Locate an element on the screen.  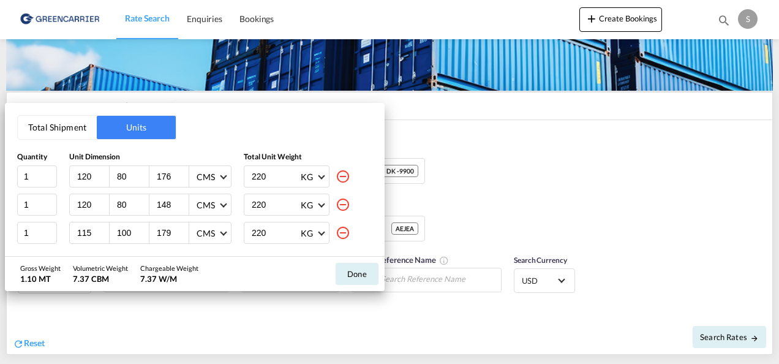
div: Unit Dimension is located at coordinates (150, 157).